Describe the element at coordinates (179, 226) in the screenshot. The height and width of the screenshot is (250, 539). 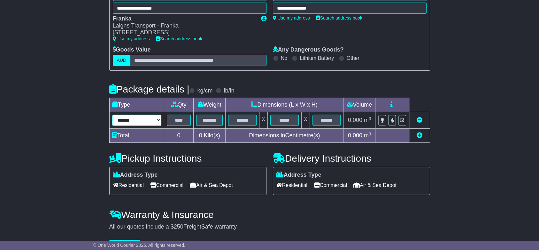
I see `span: 250` at that location.